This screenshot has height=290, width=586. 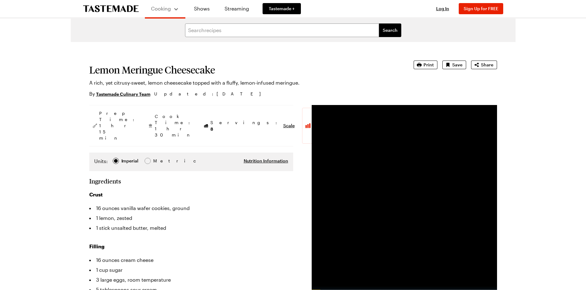 I want to click on button: Nutrition Information, so click(x=266, y=161).